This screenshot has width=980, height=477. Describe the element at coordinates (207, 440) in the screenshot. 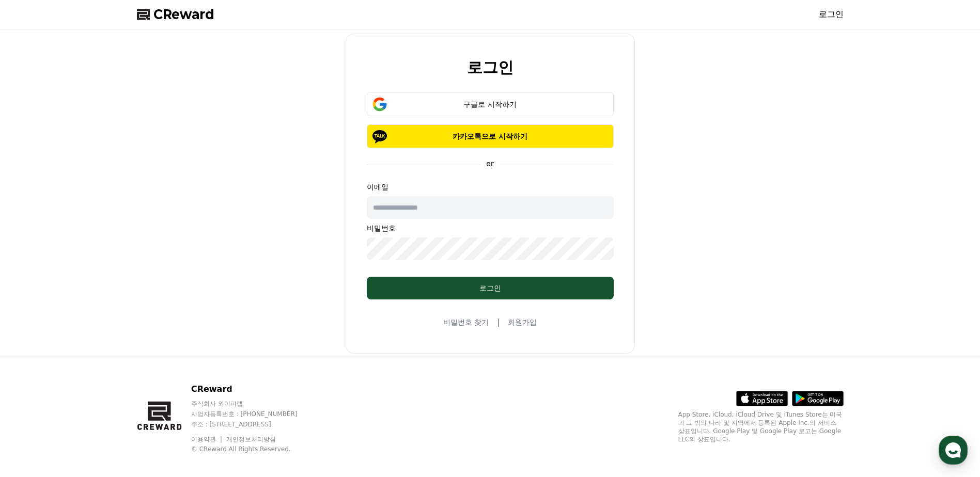

I see `a: 이용약관` at that location.